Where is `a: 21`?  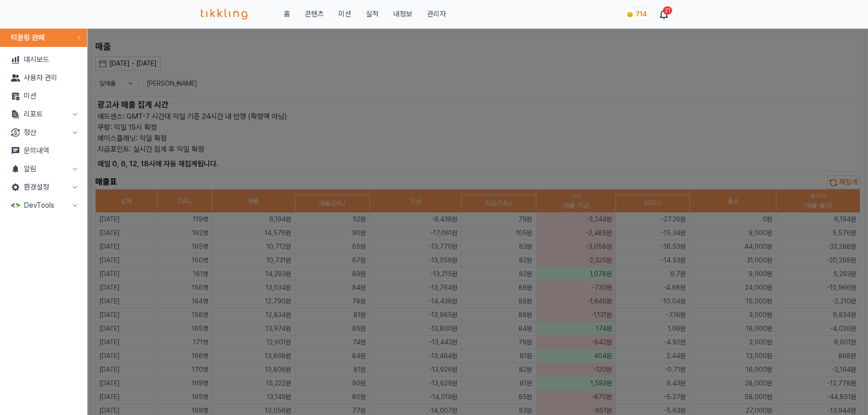
a: 21 is located at coordinates (664, 14).